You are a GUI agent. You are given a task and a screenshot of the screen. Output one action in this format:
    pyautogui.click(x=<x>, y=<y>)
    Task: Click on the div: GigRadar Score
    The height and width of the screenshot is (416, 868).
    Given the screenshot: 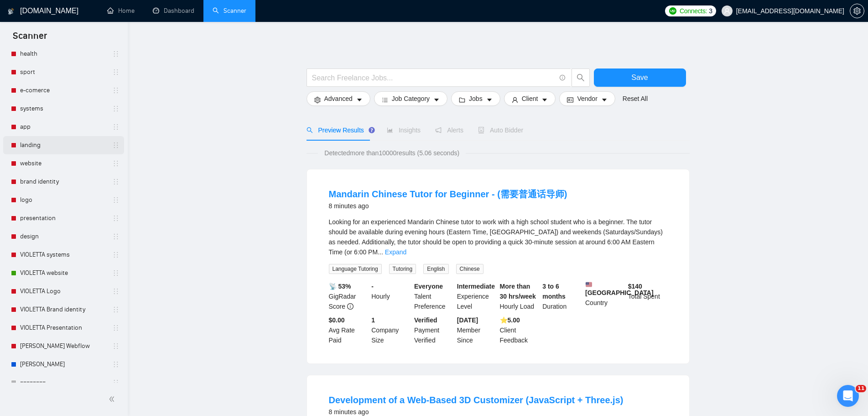 What is the action you would take?
    pyautogui.click(x=348, y=296)
    